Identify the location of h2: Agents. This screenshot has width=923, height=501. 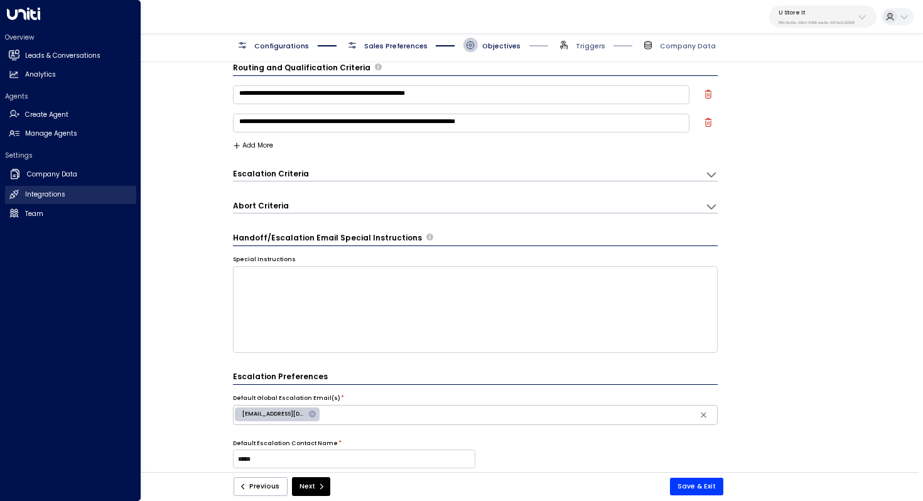
(70, 96).